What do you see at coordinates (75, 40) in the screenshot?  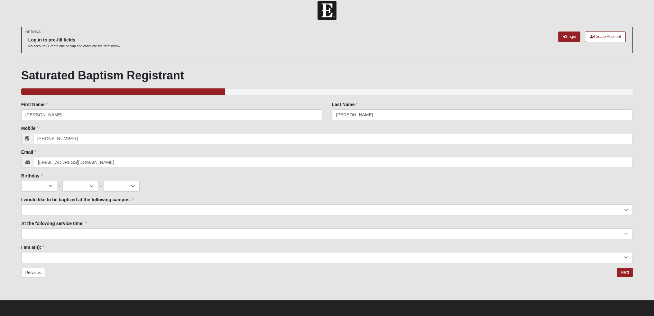 I see `h6: Log in to pre-fill fields.` at bounding box center [75, 40].